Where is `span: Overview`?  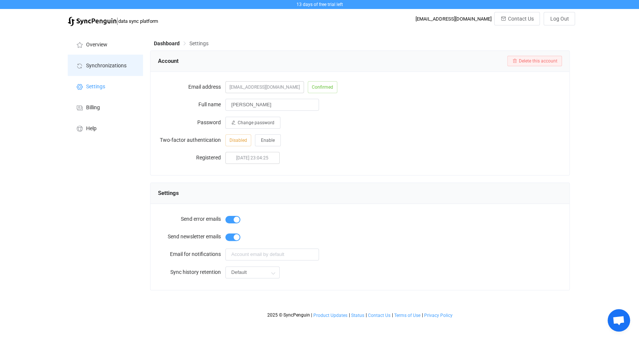
span: Overview is located at coordinates (97, 45).